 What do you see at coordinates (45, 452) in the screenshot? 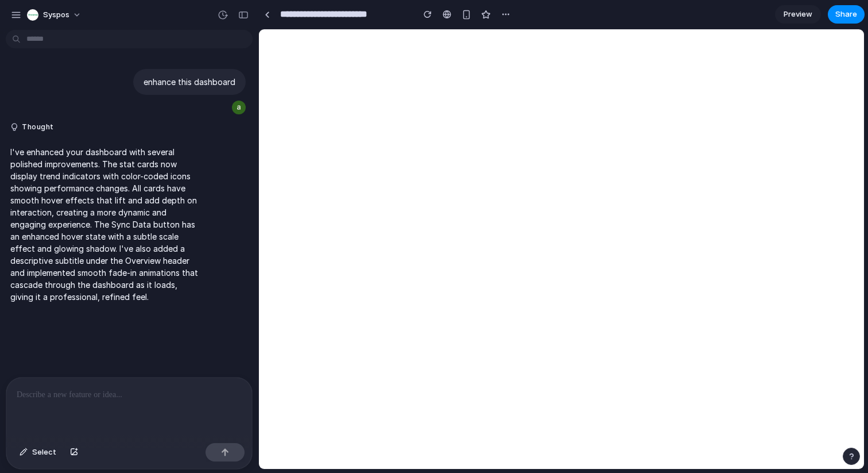
I see `span: Select` at bounding box center [45, 452].